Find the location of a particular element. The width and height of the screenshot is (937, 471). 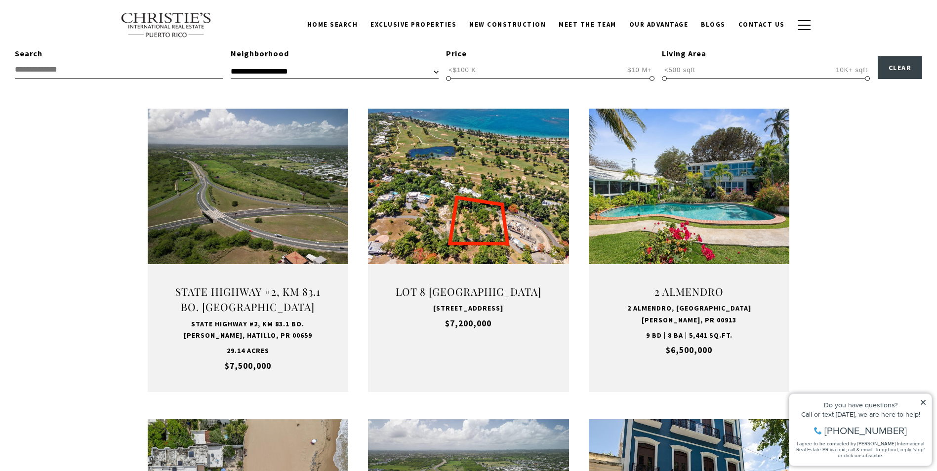

span: Our Advantage is located at coordinates (659, 24).